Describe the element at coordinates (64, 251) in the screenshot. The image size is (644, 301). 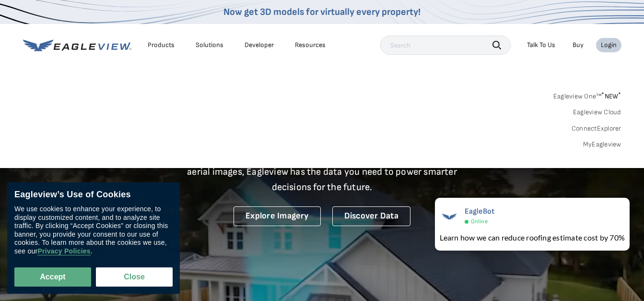
I see `a: Privacy Policies` at that location.